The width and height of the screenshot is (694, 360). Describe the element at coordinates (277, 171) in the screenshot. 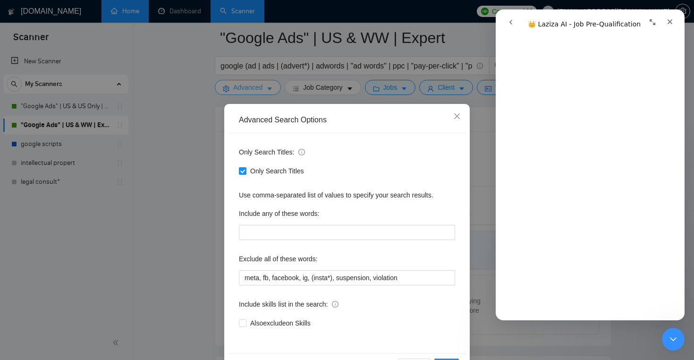

I see `span: Only Search Titles` at that location.